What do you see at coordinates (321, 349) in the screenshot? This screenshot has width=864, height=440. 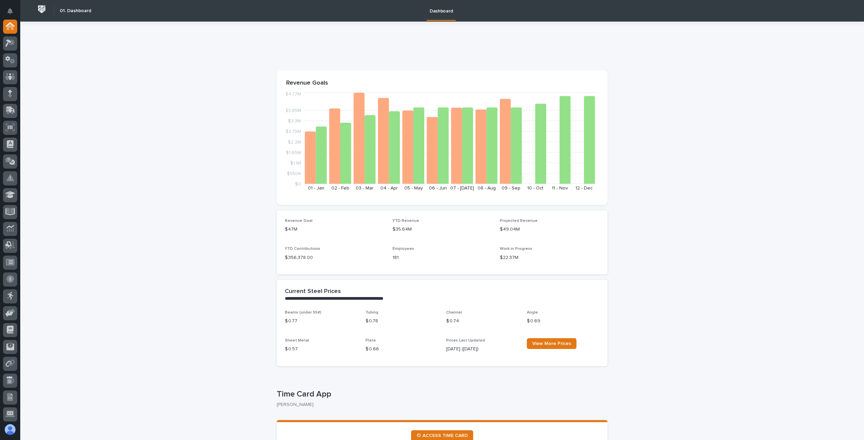 I see `p: $ 0.57` at bounding box center [321, 349].